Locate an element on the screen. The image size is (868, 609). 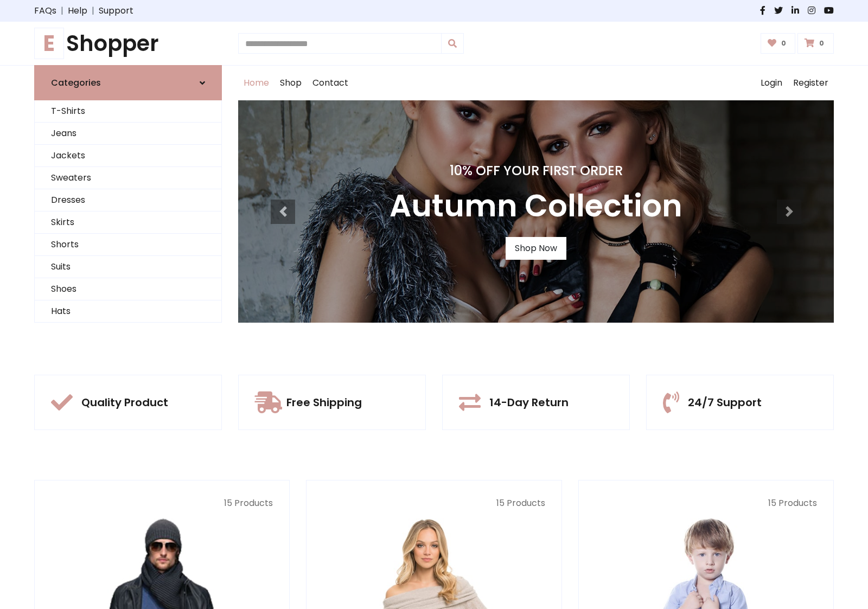
a: Shoes is located at coordinates (128, 289).